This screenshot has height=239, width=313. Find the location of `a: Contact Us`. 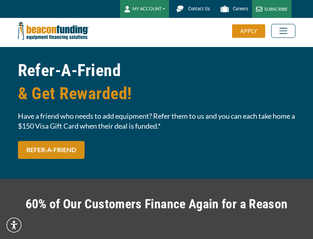

a: Contact Us is located at coordinates (192, 9).